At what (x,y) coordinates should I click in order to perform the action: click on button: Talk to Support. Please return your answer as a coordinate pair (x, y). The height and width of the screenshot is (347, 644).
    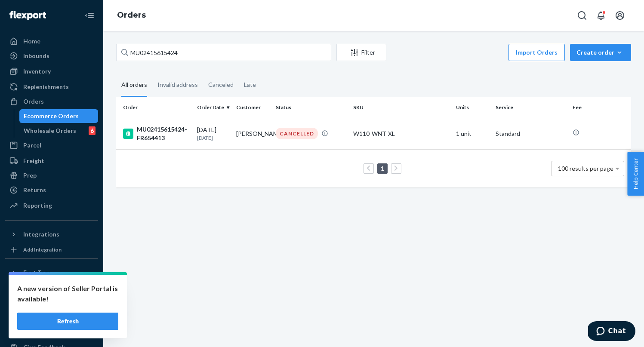
    Looking at the image, I should click on (52, 318).